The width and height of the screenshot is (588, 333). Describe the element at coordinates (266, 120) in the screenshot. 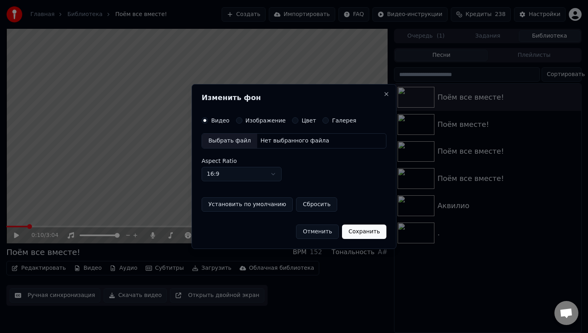

I see `label: Изображение` at that location.